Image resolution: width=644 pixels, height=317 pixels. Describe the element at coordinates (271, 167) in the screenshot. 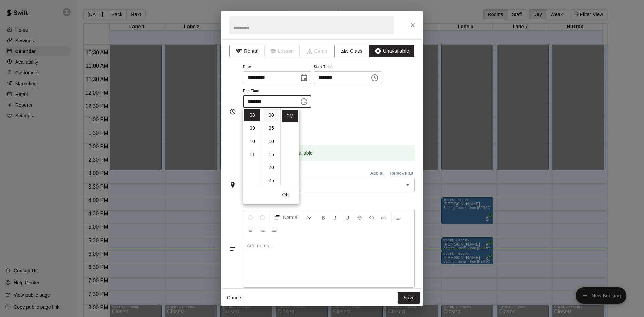

I see `li: 20 minutes` at that location.